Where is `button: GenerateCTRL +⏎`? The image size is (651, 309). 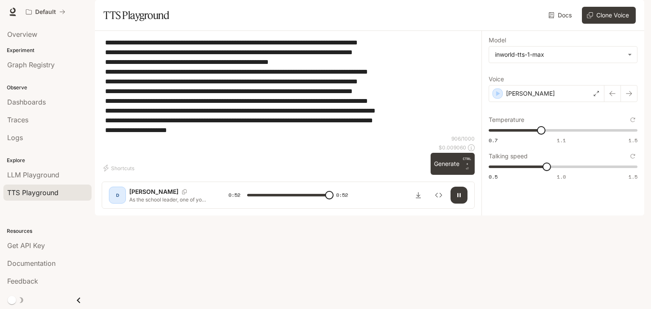
button: GenerateCTRL +⏎ is located at coordinates (453, 164).